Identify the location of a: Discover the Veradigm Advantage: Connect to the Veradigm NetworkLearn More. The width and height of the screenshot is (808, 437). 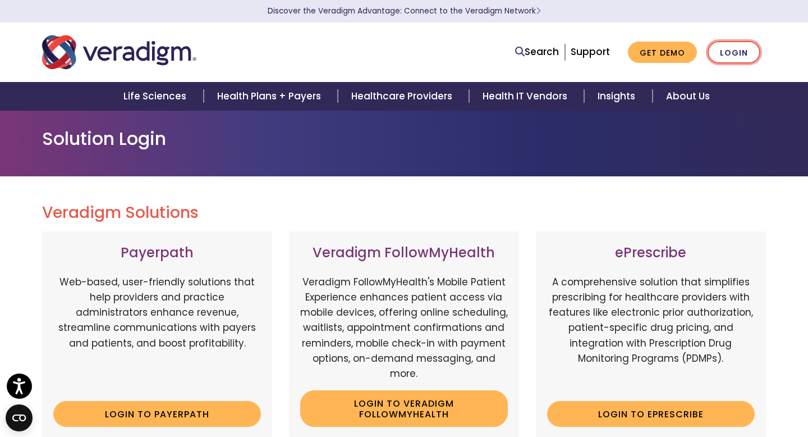
(404, 11).